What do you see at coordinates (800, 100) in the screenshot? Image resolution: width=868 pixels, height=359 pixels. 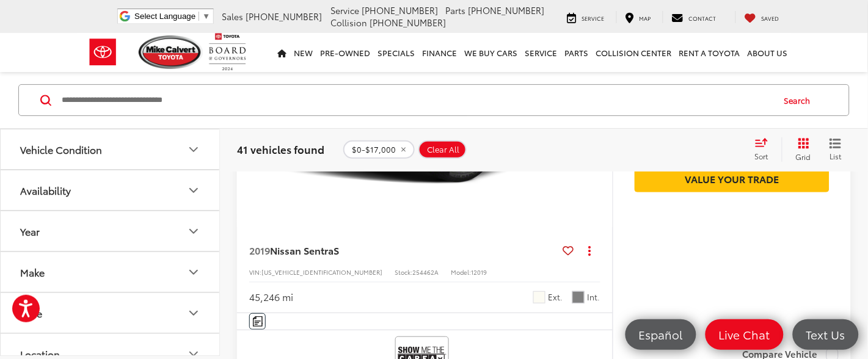 I see `button: Search` at bounding box center [800, 100].